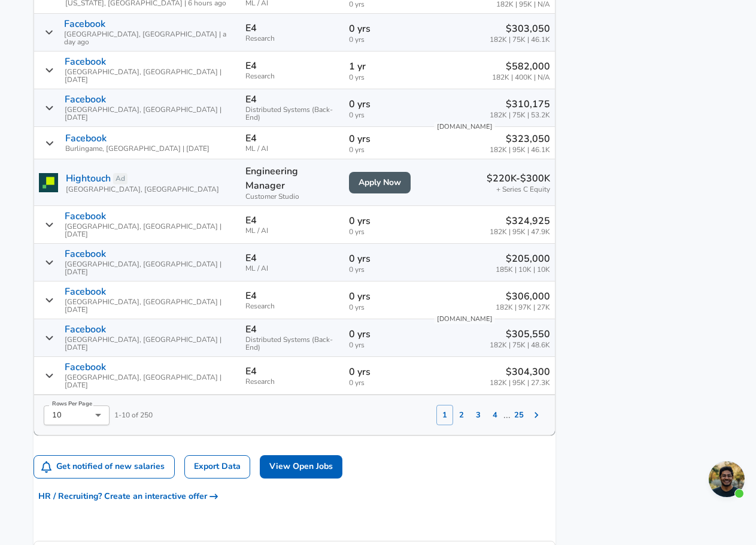  What do you see at coordinates (386, 67) in the screenshot?
I see `p: 1 yr` at bounding box center [386, 67].